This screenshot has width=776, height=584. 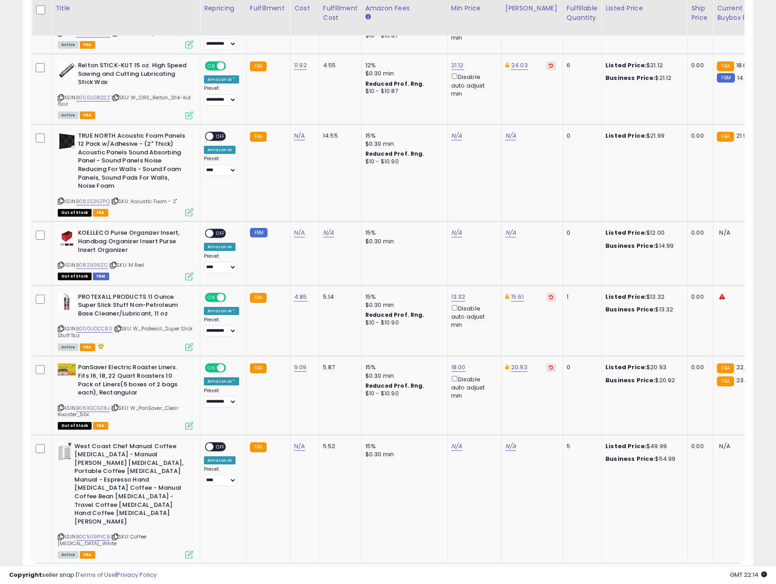 I want to click on span: | SKU: W_ORS_Relton_Stik-Kut 15oz, so click(x=124, y=101).